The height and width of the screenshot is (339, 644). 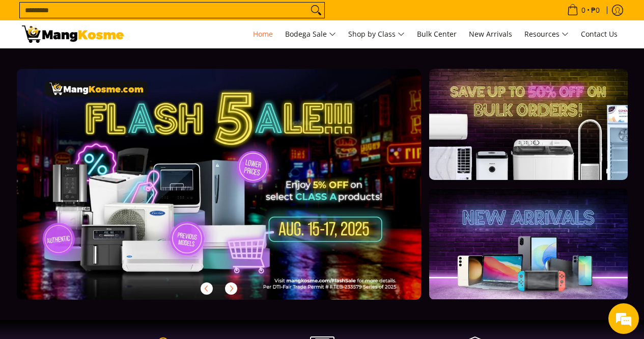 I want to click on span: 0, so click(x=583, y=10).